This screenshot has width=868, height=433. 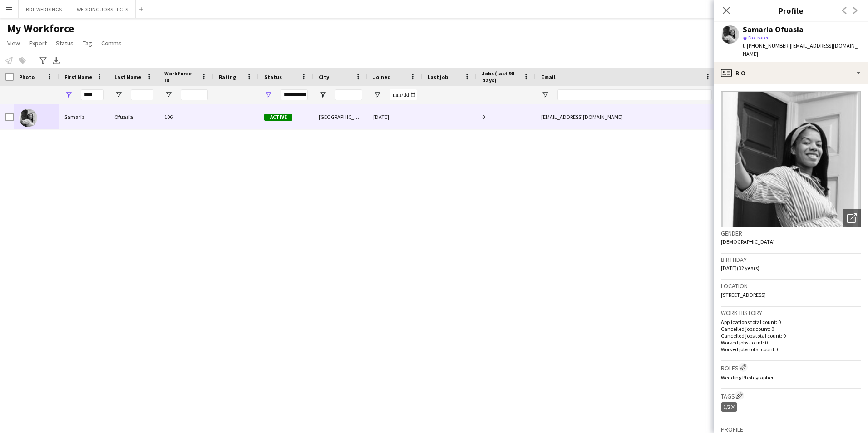 I want to click on span: Active, so click(x=278, y=117).